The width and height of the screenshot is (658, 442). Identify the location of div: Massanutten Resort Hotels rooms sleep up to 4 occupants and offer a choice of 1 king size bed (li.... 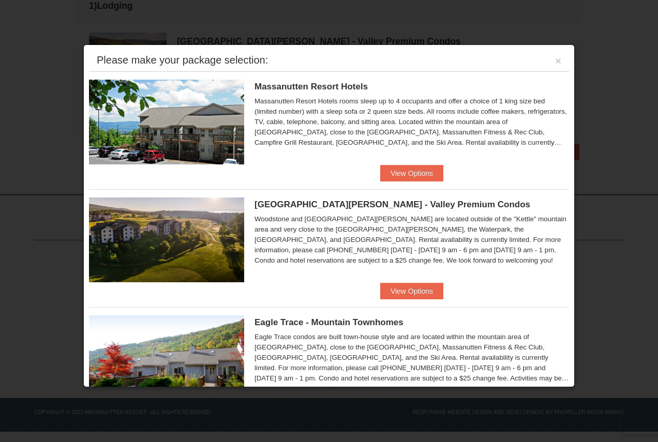
(412, 122).